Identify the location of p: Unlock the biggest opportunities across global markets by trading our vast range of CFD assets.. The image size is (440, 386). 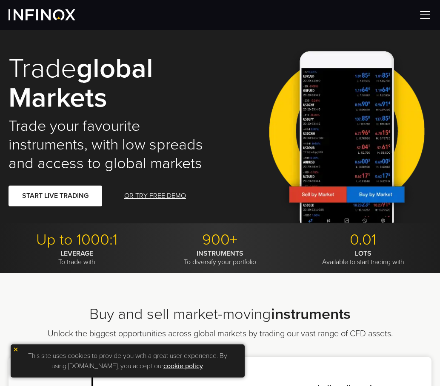
(220, 334).